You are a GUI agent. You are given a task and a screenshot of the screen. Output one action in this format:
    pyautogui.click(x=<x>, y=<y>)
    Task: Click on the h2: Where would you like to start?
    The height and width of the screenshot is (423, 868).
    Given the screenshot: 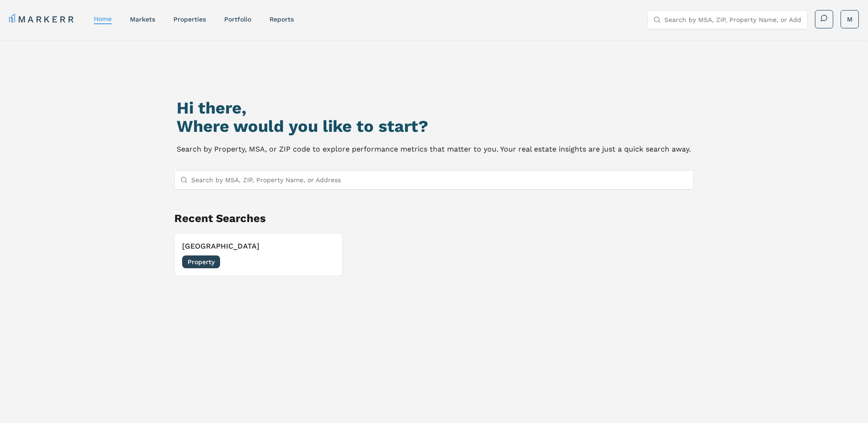 What is the action you would take?
    pyautogui.click(x=434, y=126)
    